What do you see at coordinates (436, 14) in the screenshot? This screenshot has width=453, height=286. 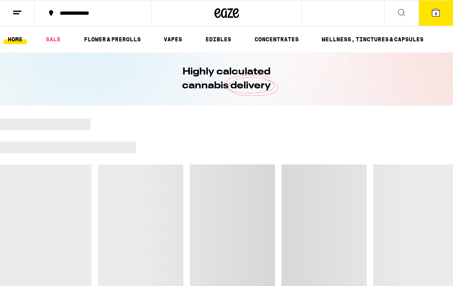 I see `span: 9` at bounding box center [436, 14].